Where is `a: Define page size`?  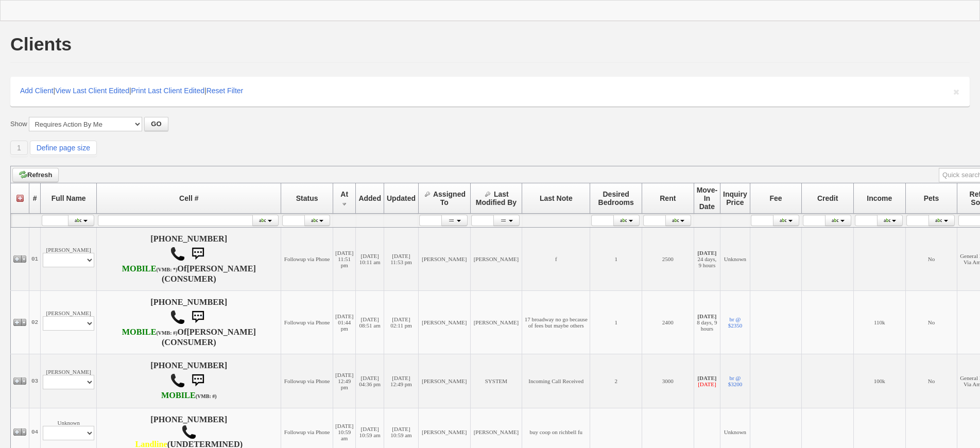
a: Define page size is located at coordinates (64, 148).